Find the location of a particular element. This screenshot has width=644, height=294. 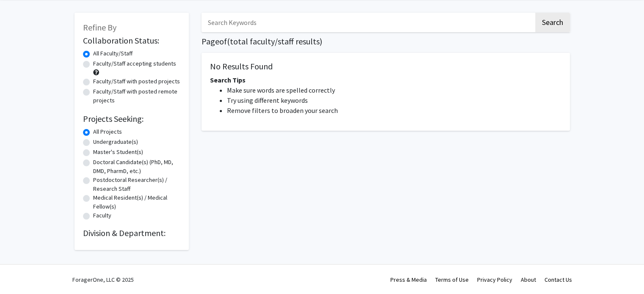

label: All Faculty/Staff is located at coordinates (112, 53).